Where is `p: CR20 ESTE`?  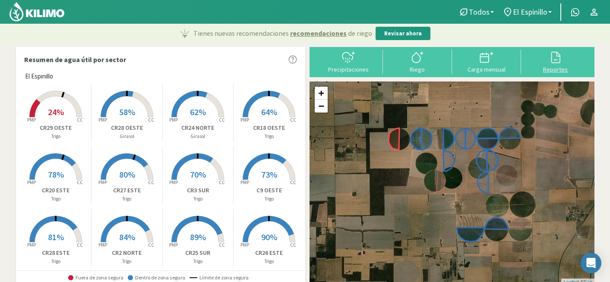 p: CR20 ESTE is located at coordinates (56, 190).